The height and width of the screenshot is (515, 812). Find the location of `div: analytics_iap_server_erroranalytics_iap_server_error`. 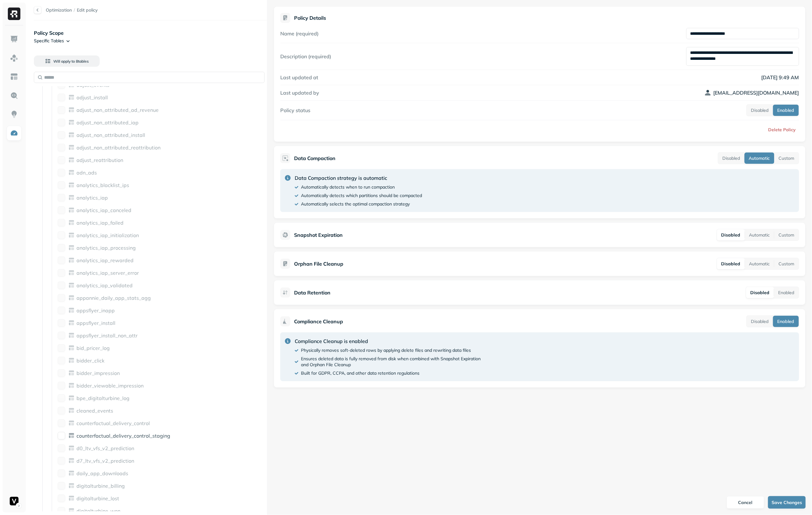

div: analytics_iap_server_erroranalytics_iap_server_error is located at coordinates (160, 273).